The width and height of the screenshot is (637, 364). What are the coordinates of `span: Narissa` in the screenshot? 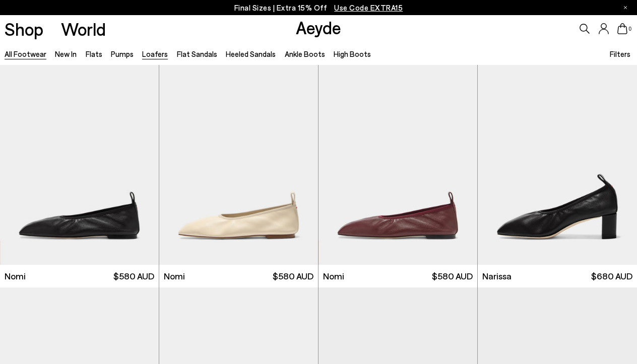 It's located at (497, 276).